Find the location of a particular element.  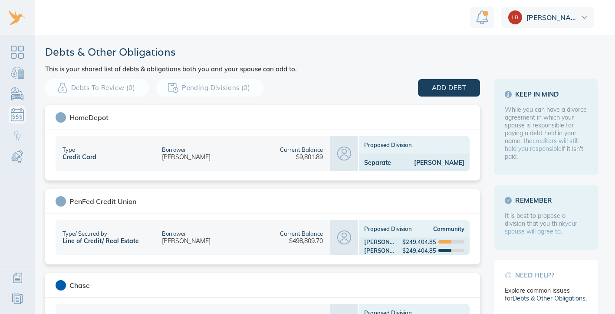

div: Type is located at coordinates (69, 149).